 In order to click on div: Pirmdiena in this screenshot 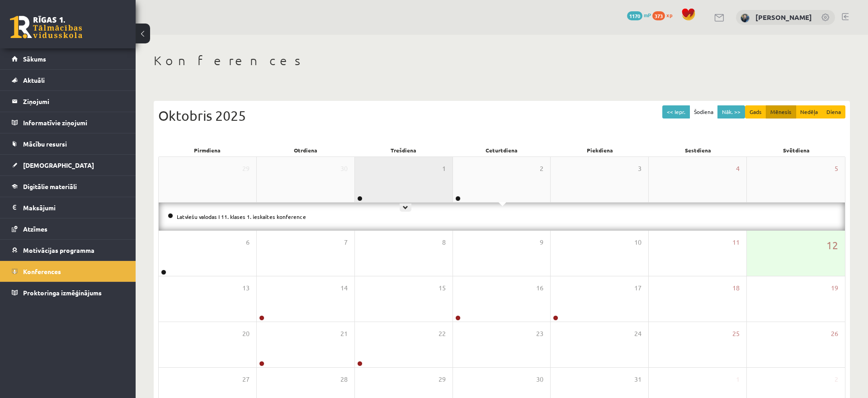, I will do `click(207, 150)`.